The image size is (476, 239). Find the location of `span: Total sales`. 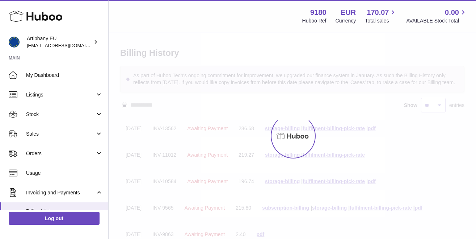

span: Total sales is located at coordinates (381, 21).